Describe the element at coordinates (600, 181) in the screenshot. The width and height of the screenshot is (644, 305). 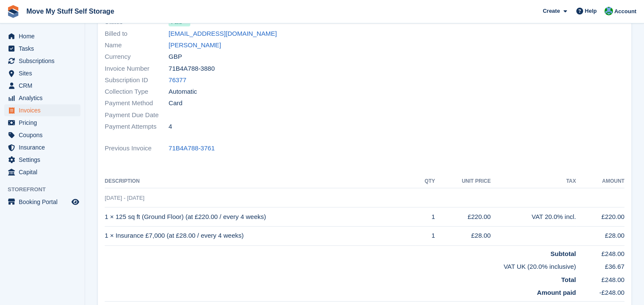
I see `th: Amount` at that location.